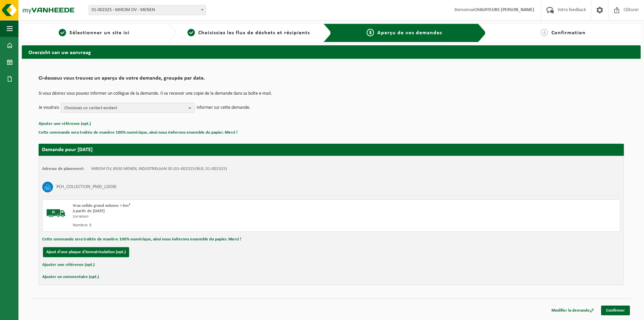 The width and height of the screenshot is (644, 320). What do you see at coordinates (370, 32) in the screenshot?
I see `span: 3` at bounding box center [370, 32].